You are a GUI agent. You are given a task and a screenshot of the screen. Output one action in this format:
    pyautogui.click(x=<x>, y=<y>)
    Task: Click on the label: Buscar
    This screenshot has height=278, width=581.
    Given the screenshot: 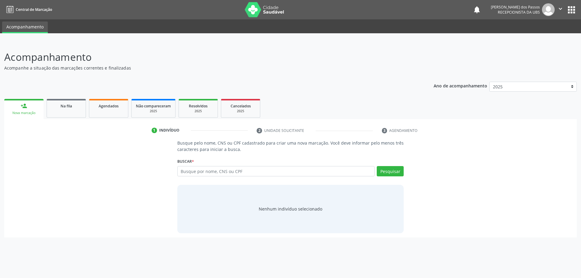 What is the action you would take?
    pyautogui.click(x=185, y=161)
    